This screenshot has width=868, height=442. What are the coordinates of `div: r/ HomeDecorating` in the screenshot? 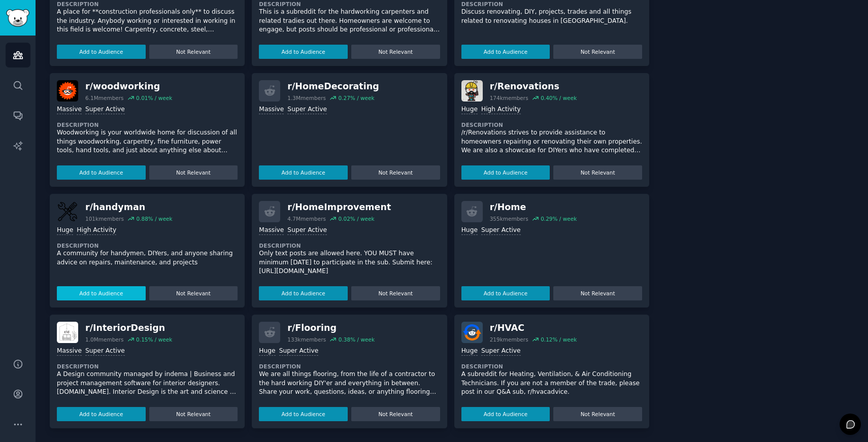 It's located at (333, 86).